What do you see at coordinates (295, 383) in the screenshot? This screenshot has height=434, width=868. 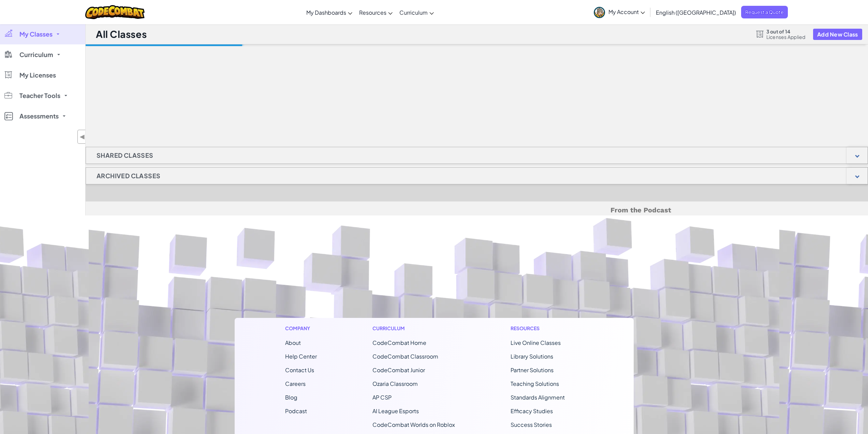 I see `a: Careers` at bounding box center [295, 383].